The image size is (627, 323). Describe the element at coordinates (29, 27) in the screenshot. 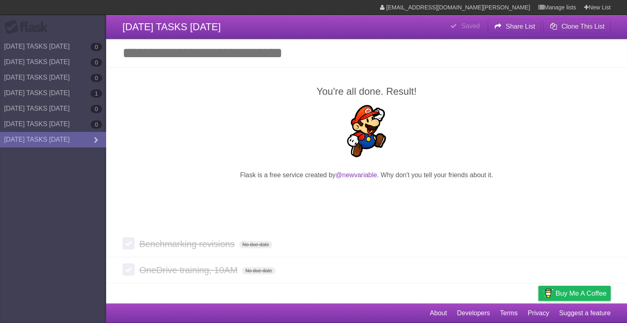

I see `div: Flask` at that location.